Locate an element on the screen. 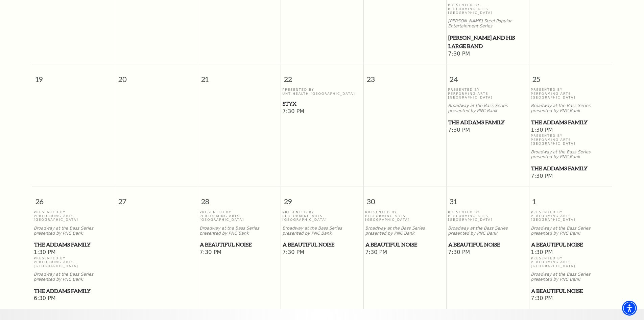 The width and height of the screenshot is (644, 320). span: 25 is located at coordinates (570, 76).